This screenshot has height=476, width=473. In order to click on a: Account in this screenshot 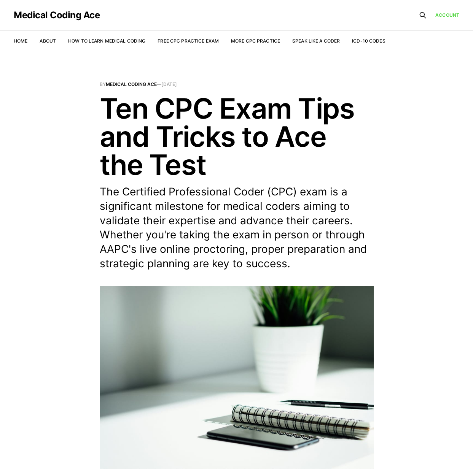, I will do `click(447, 15)`.